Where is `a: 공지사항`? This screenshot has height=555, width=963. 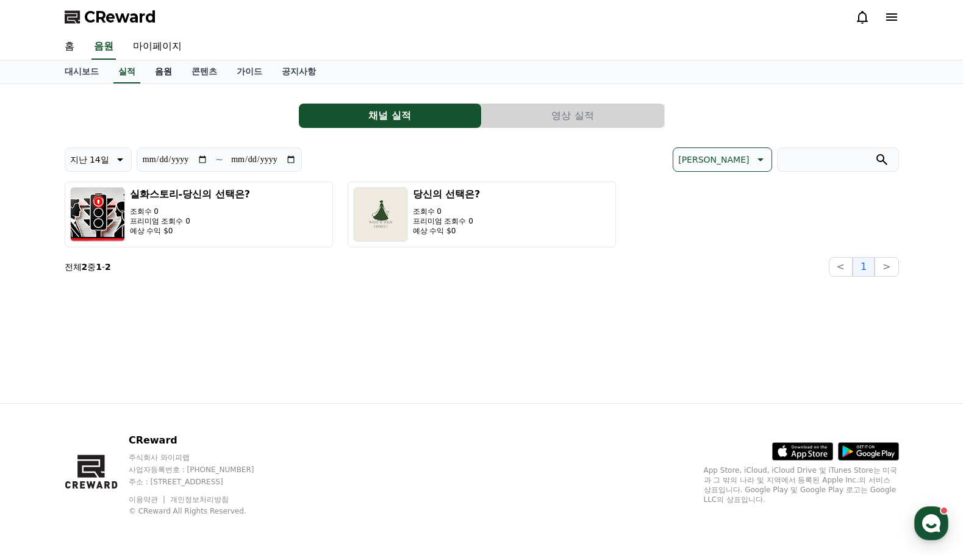
a: 공지사항 is located at coordinates (299, 72).